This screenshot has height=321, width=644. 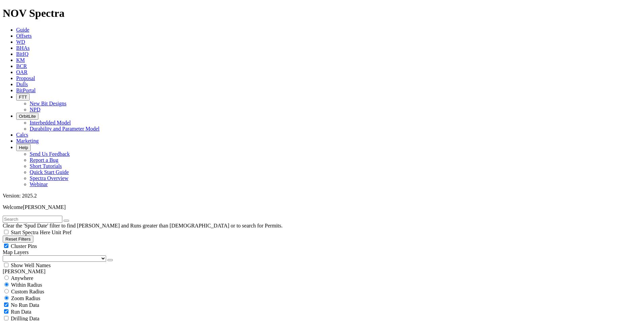 What do you see at coordinates (27, 141) in the screenshot?
I see `span: Marketing` at bounding box center [27, 141].